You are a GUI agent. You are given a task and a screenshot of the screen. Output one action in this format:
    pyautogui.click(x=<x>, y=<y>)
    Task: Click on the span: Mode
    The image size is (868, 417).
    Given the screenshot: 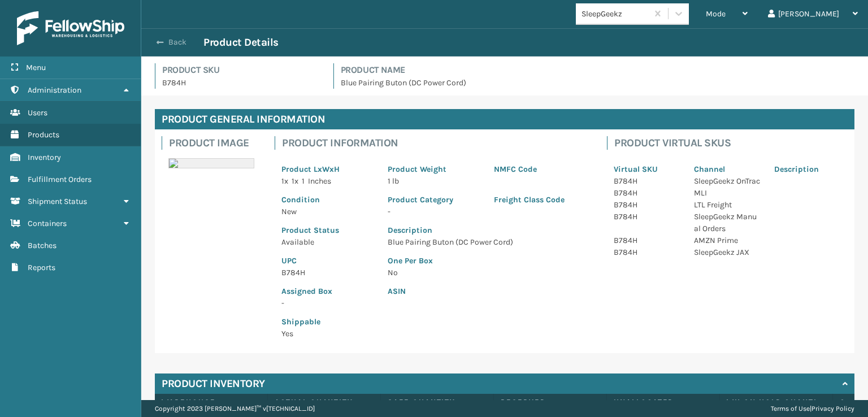 What is the action you would take?
    pyautogui.click(x=715, y=14)
    